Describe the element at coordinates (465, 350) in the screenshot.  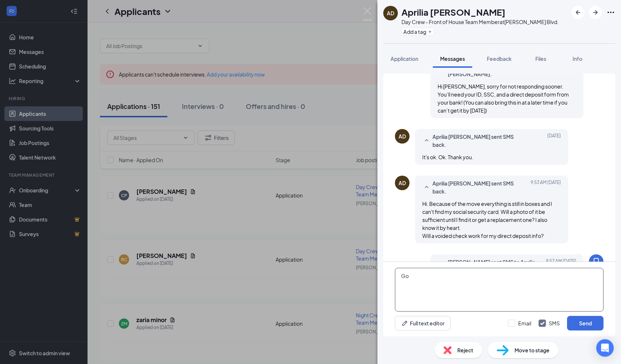
I see `span: Reject` at that location.